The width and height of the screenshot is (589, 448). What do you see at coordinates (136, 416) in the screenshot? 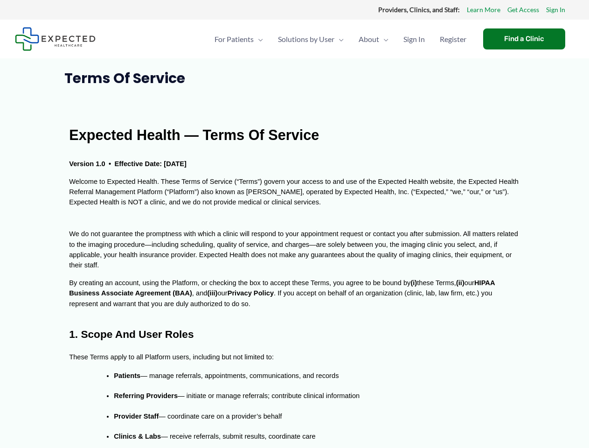
I see `span: Provider Staff` at bounding box center [136, 416].